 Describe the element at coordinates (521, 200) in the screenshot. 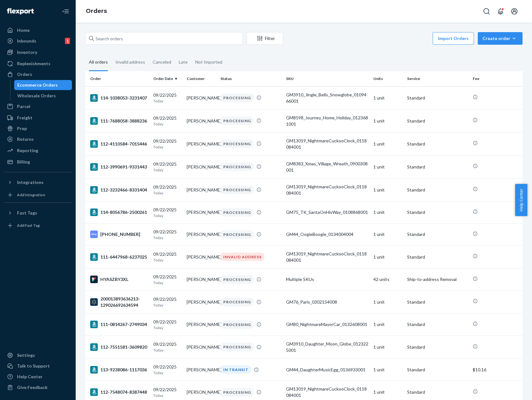

I see `button: Help Center` at that location.